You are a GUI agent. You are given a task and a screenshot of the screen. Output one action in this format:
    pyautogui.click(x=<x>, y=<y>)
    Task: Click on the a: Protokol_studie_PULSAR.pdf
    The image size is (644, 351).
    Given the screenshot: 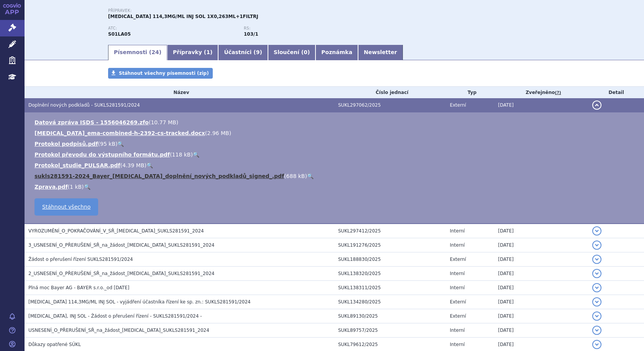 What is the action you would take?
    pyautogui.click(x=77, y=165)
    